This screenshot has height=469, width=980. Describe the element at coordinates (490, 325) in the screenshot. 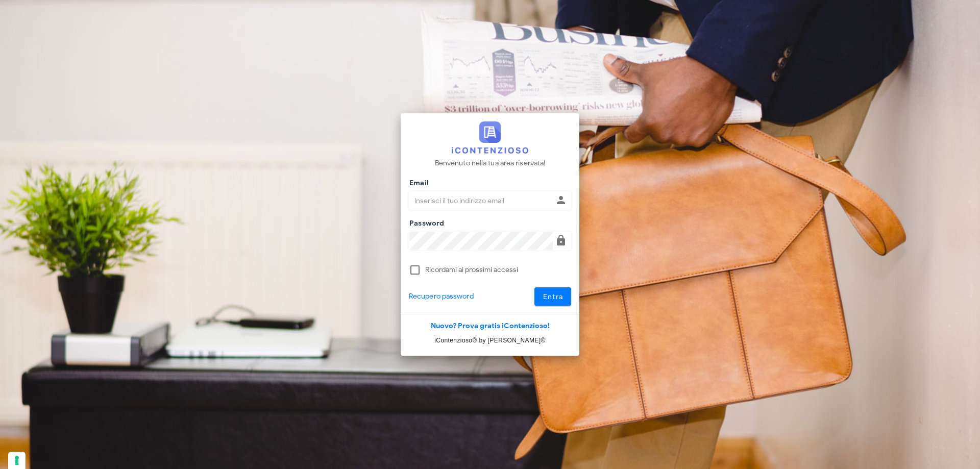

I see `strong: Nuovo? Prova gratis iContenzioso!` at that location.